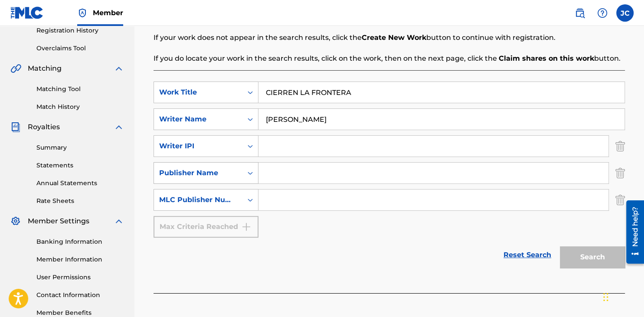 Image resolution: width=644 pixels, height=317 pixels. What do you see at coordinates (394, 37) in the screenshot?
I see `strong: Create New Work` at bounding box center [394, 37].